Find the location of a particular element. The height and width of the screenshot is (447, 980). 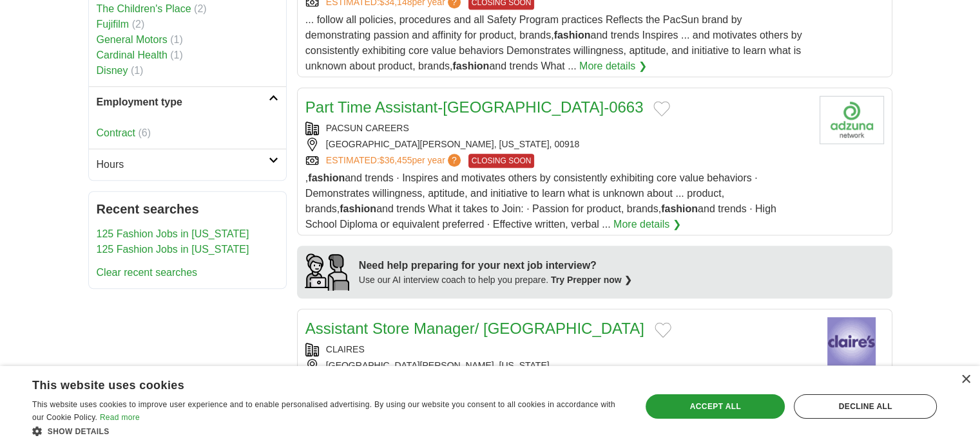

a: CLAIRES is located at coordinates (345, 350).